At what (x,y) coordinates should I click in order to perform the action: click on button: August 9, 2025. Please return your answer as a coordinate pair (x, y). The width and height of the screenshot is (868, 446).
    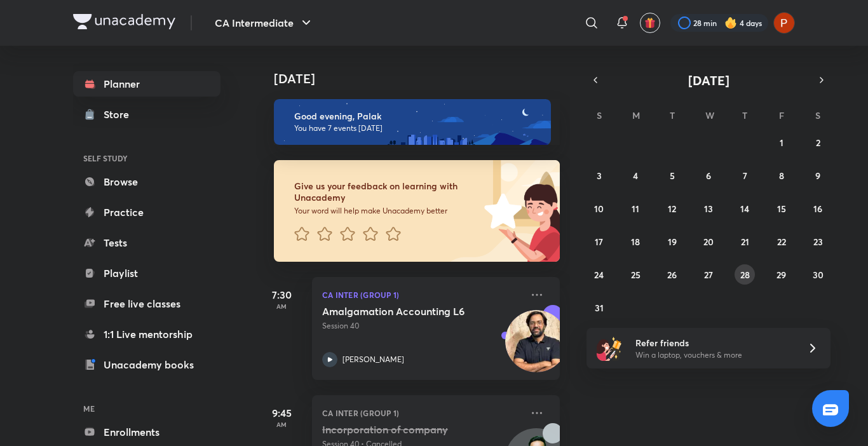
    Looking at the image, I should click on (818, 175).